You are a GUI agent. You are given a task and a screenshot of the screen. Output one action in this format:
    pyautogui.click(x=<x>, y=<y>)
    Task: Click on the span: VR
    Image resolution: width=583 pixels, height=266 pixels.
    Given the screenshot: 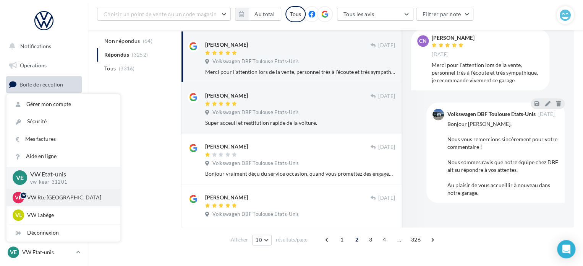 What is the action you would take?
    pyautogui.click(x=18, y=197)
    